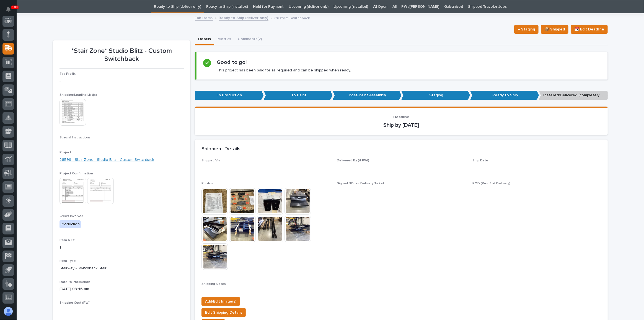 Image resolution: width=644 pixels, height=320 pixels. What do you see at coordinates (589, 30) in the screenshot?
I see `span: 📆 Edit Deadline` at bounding box center [589, 30].